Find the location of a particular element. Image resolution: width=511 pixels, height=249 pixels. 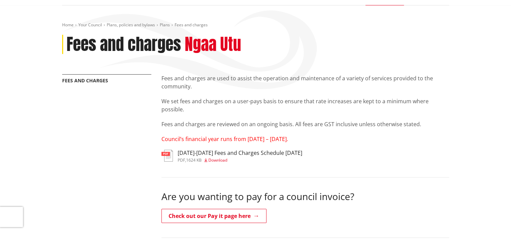

a: Your Council is located at coordinates (90, 25).